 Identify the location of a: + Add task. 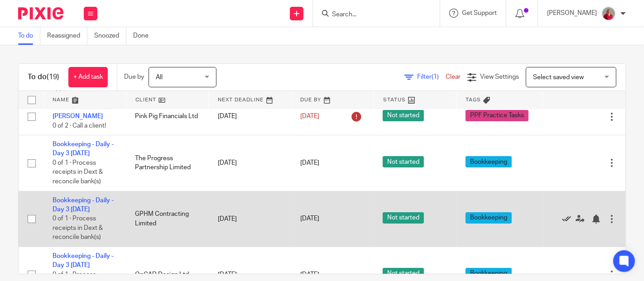
(88, 77).